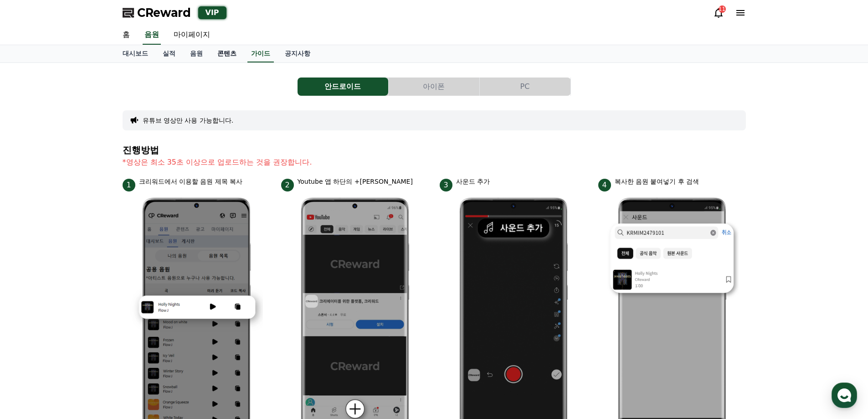 The image size is (868, 419). What do you see at coordinates (525, 87) in the screenshot?
I see `a: PC` at bounding box center [525, 87].